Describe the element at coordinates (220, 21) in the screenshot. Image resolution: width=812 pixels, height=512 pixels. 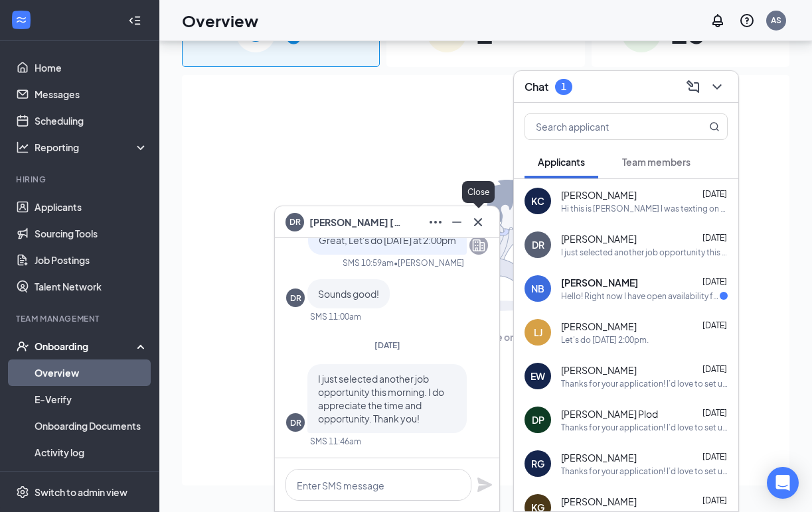
I see `h1: Overview` at that location.